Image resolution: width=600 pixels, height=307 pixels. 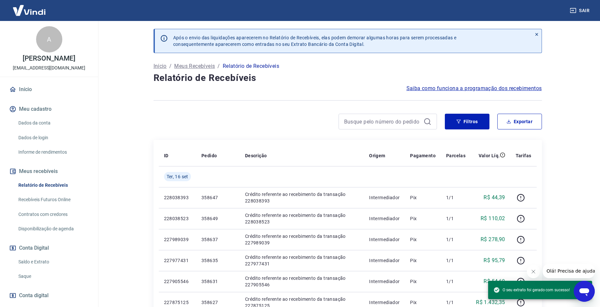 I want to click on p: Início, so click(x=160, y=66).